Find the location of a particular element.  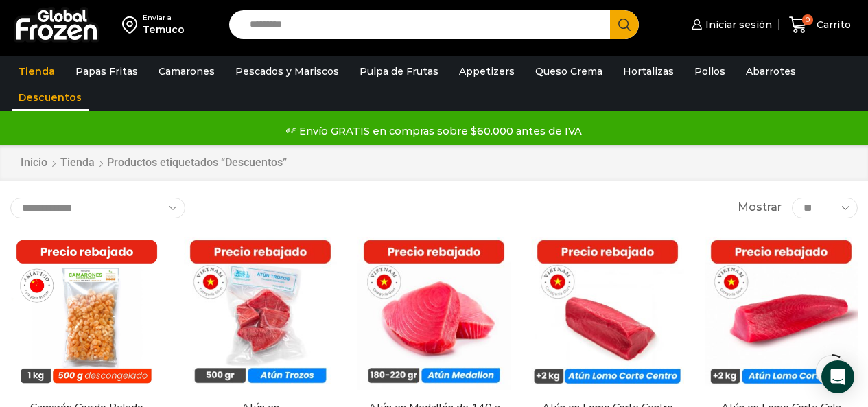

button: Search button is located at coordinates (624, 25).